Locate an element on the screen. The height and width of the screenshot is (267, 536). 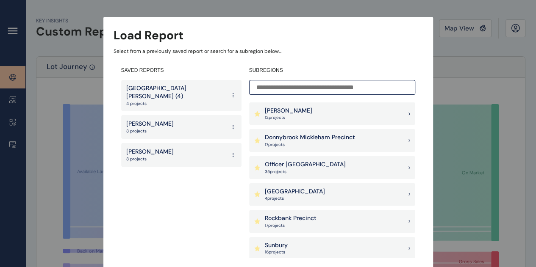
p: Sunbury is located at coordinates (276, 246).